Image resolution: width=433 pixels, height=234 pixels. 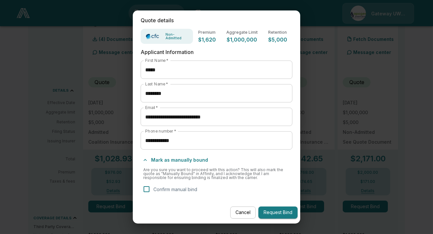 I want to click on button: Cancel, so click(x=243, y=212).